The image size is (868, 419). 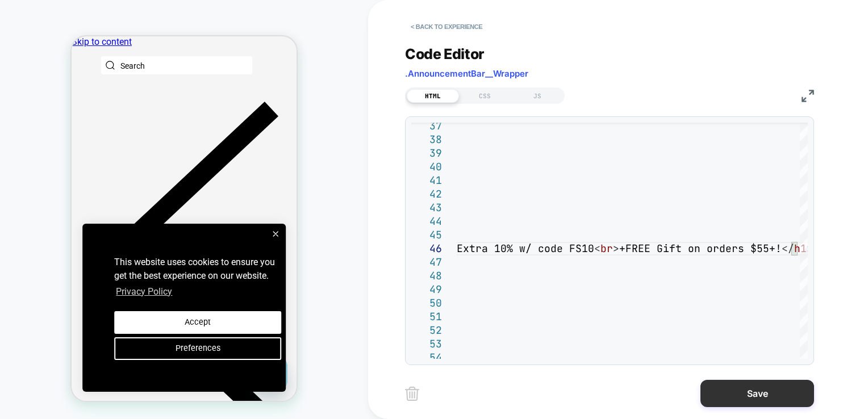 I want to click on div: 49, so click(x=427, y=290).